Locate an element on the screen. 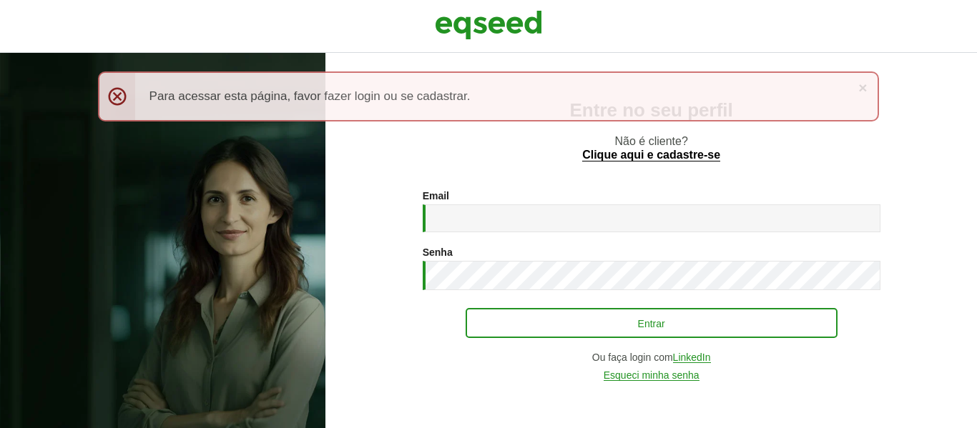 The height and width of the screenshot is (428, 977). div: Ou faça login com is located at coordinates (651, 357).